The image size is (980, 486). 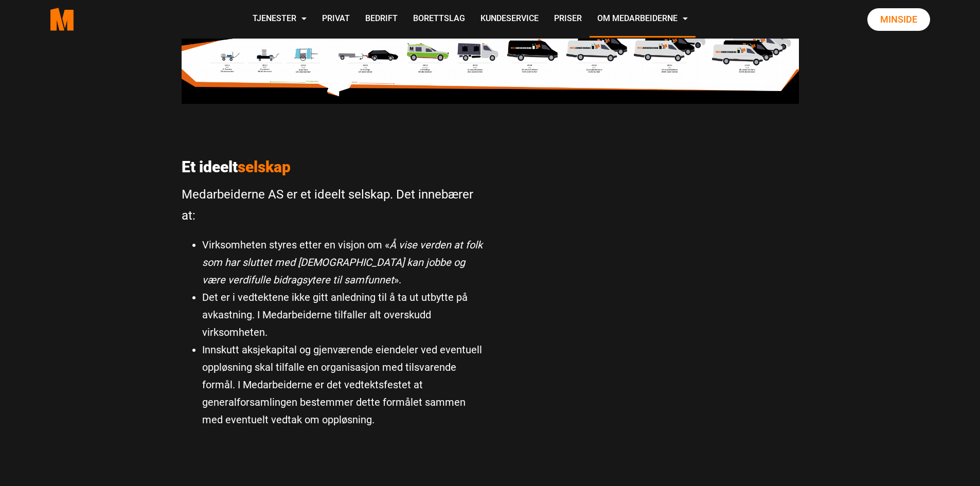 I want to click on p: Et ideelt, so click(x=332, y=167).